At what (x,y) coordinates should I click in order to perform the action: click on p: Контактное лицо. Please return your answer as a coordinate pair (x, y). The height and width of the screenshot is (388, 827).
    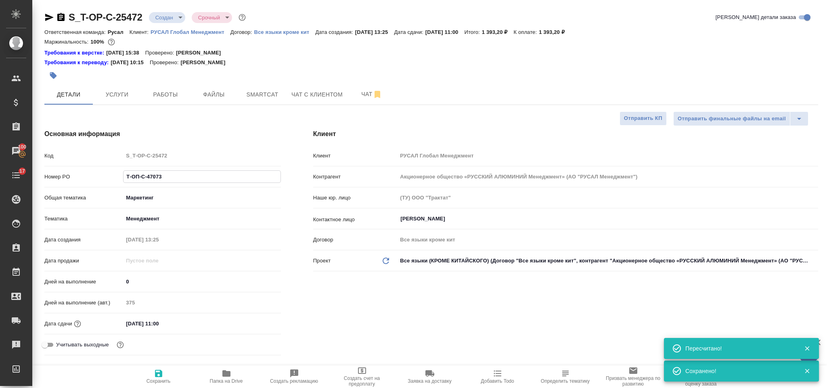
    Looking at the image, I should click on (355, 220).